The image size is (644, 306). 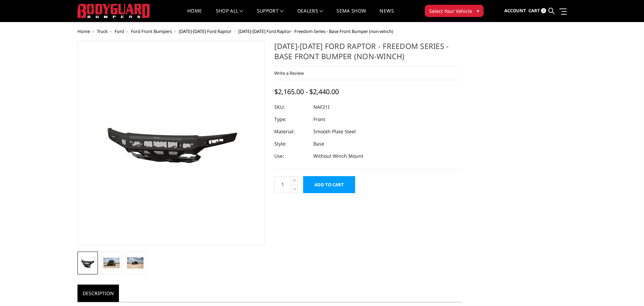 I want to click on a: Truck, so click(x=103, y=31).